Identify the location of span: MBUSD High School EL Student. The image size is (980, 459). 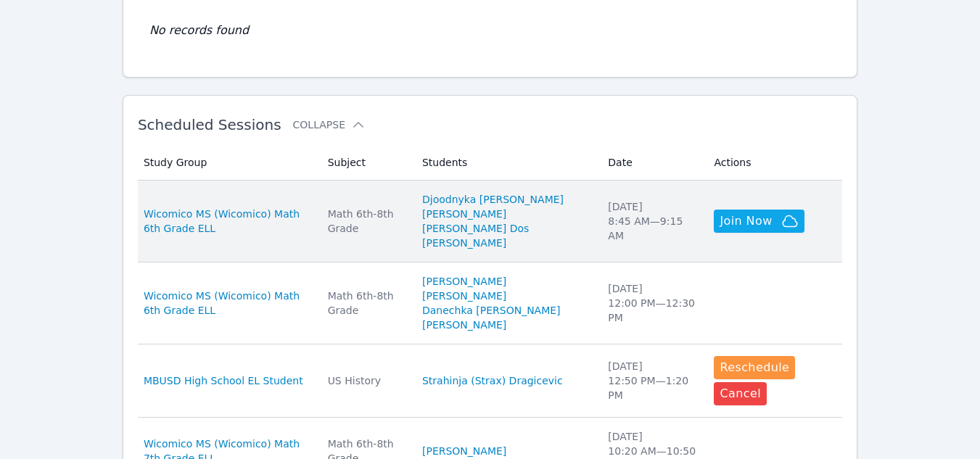
(224, 381).